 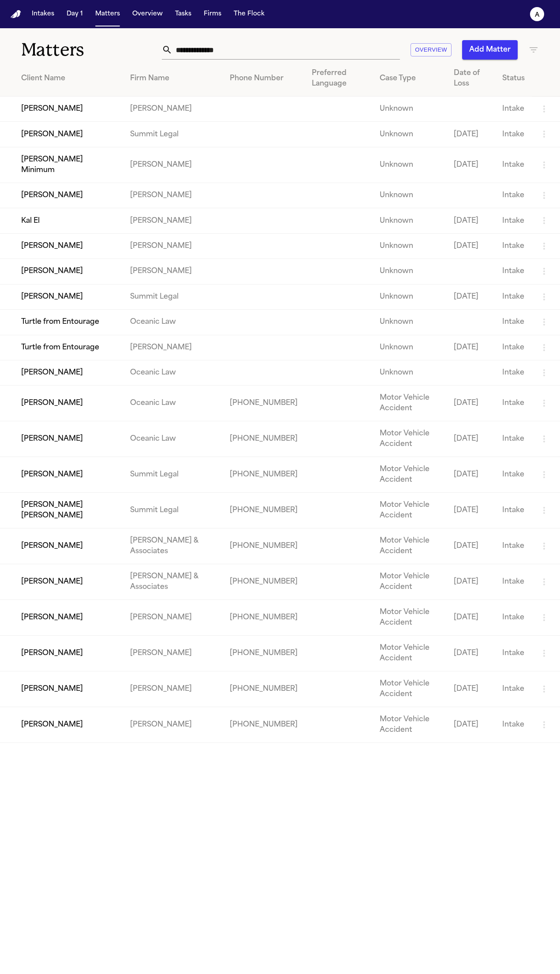 I want to click on div: Status, so click(x=514, y=79).